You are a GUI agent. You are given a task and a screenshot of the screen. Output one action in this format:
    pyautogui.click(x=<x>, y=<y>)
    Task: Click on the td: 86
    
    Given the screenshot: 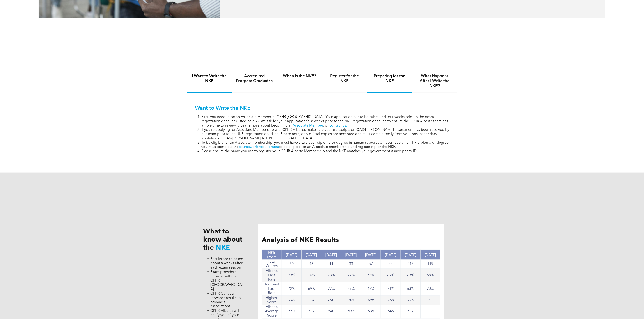 What is the action you would take?
    pyautogui.click(x=430, y=301)
    